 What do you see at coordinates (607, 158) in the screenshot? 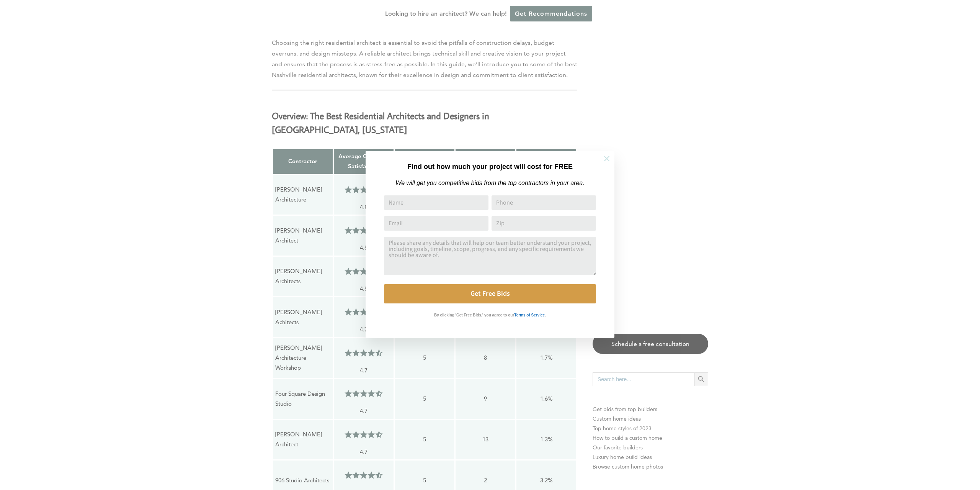
I see `button: Close` at bounding box center [607, 158].